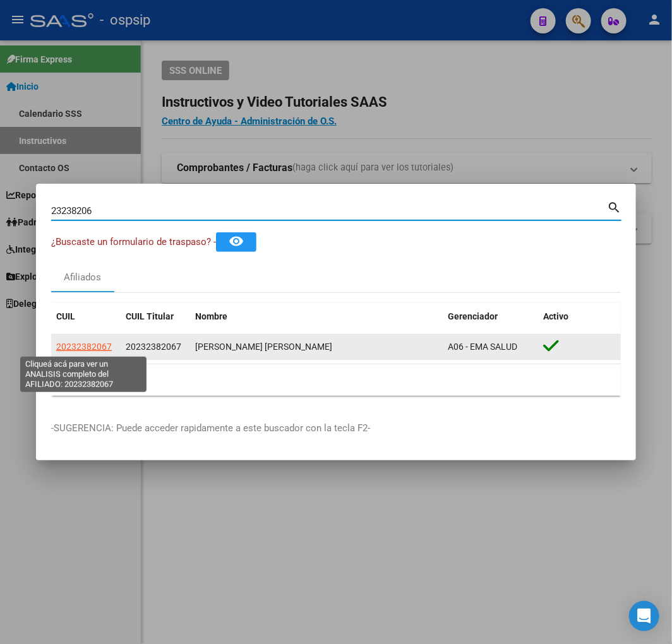 The width and height of the screenshot is (672, 644). Describe the element at coordinates (155, 316) in the screenshot. I see `datatable-header-cell: CUIL Titular` at that location.